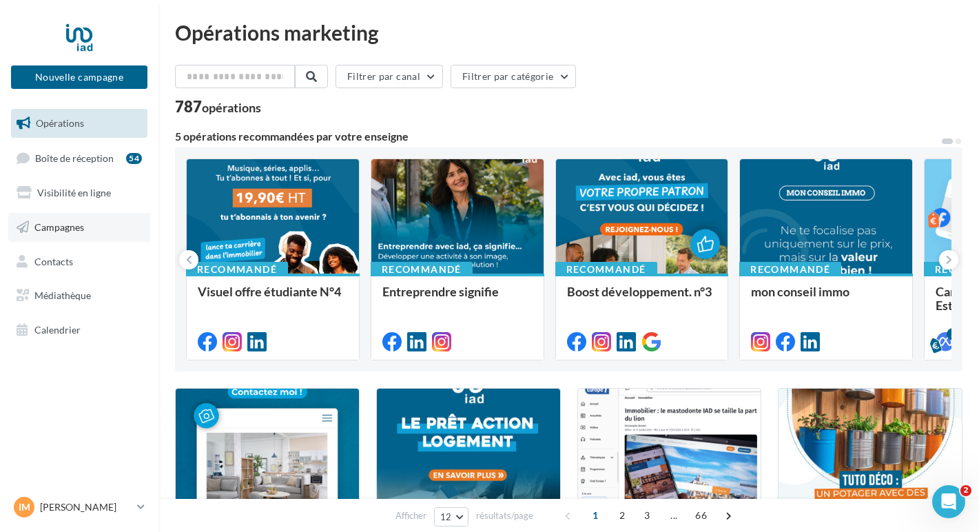  What do you see at coordinates (647, 515) in the screenshot?
I see `span: 3` at bounding box center [647, 515].